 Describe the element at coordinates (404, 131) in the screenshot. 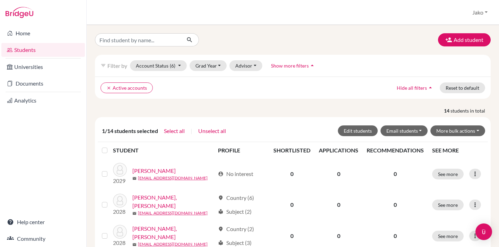

I see `button: Email students` at that location.